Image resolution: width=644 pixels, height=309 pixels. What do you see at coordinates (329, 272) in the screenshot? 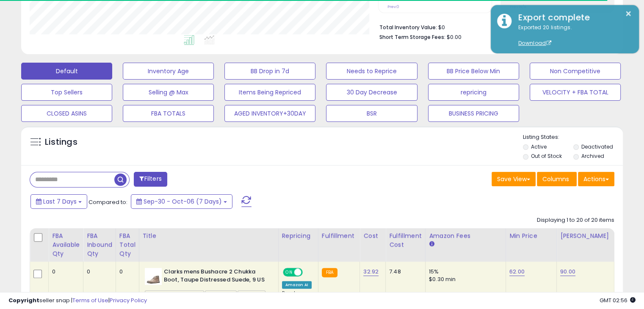
I see `small: FBA` at bounding box center [329, 272].